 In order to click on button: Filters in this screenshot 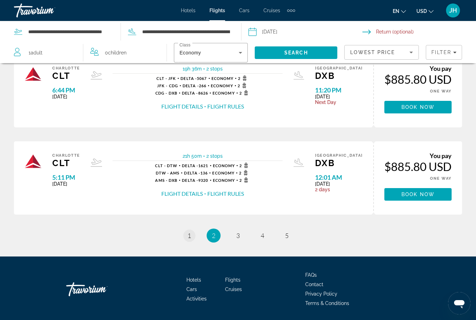, I will do `click(444, 52)`.